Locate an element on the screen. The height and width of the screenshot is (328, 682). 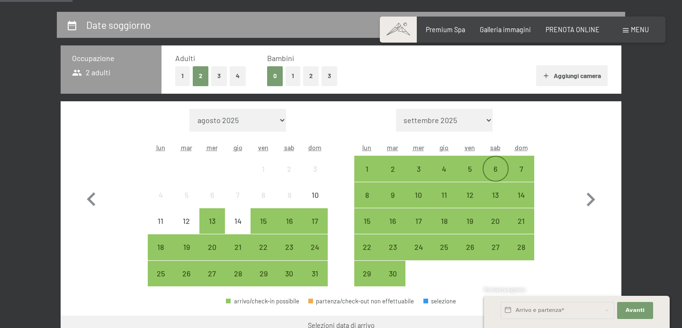
span: Premium Spa is located at coordinates (445, 29).